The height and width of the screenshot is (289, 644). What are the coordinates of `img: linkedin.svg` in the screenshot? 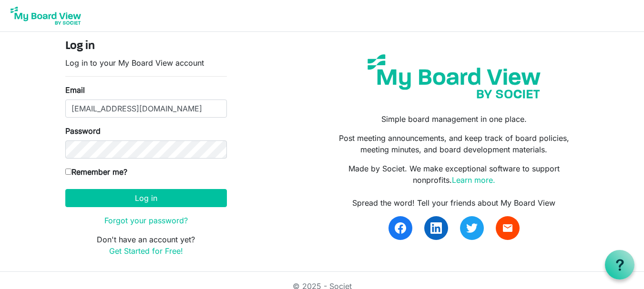 It's located at (436, 228).